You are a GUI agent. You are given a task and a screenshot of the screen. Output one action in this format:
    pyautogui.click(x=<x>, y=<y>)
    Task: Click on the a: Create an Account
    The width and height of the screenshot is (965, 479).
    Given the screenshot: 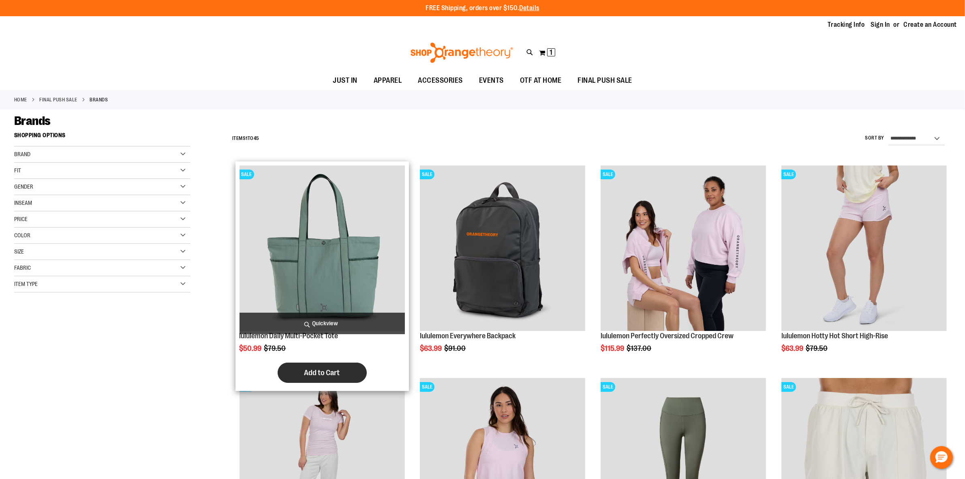 What is the action you would take?
    pyautogui.click(x=931, y=25)
    